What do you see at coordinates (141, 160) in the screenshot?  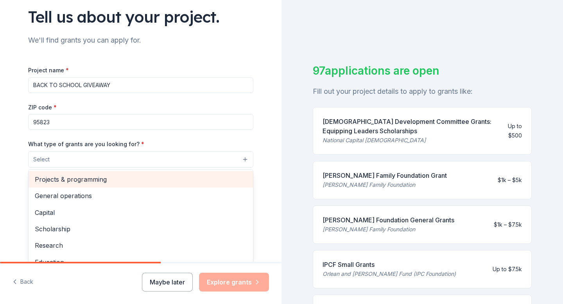 I see `button: Select` at bounding box center [141, 160].